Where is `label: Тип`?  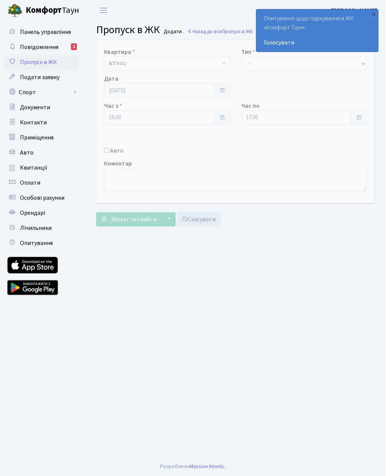
label: Тип is located at coordinates (248, 52).